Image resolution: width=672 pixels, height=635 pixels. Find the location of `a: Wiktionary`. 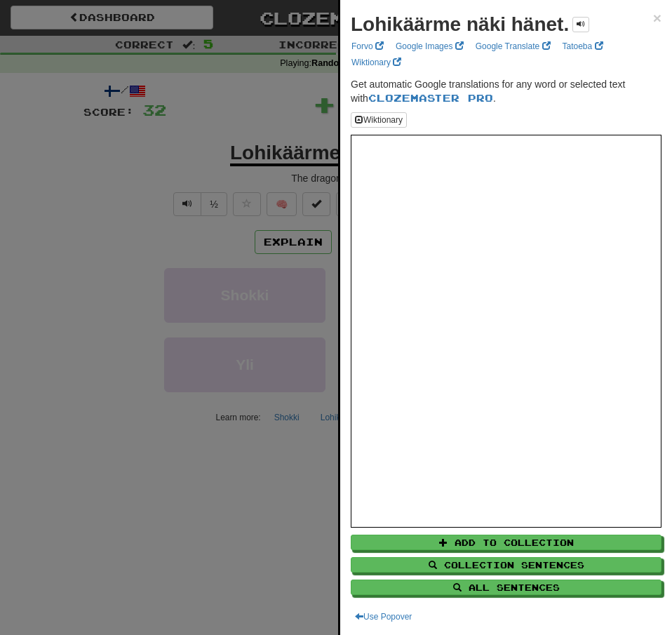

a: Wiktionary is located at coordinates (376, 62).